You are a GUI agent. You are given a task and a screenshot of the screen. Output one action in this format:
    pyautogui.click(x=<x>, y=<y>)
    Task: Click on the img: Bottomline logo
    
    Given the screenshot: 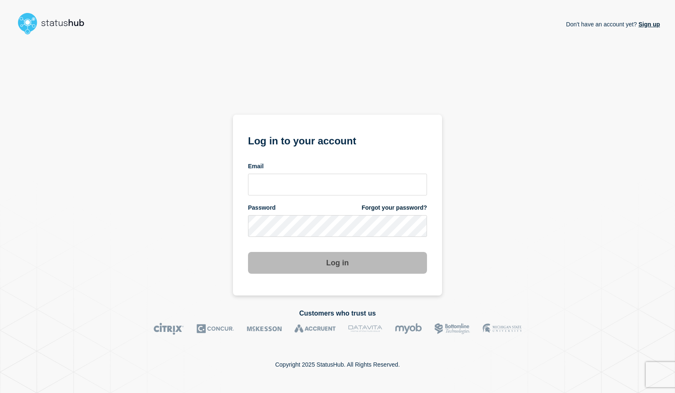 What is the action you would take?
    pyautogui.click(x=452, y=329)
    